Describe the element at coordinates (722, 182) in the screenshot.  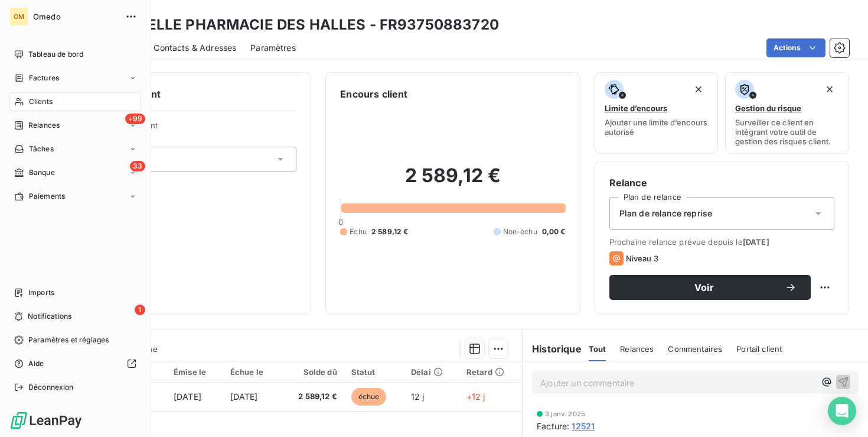
I see `h6: Relance` at that location.